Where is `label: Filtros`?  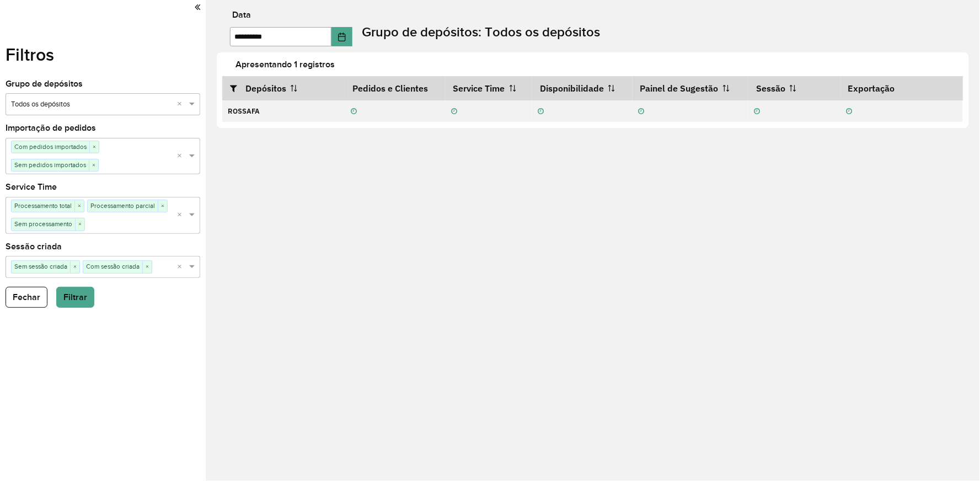
label: Filtros is located at coordinates (30, 55).